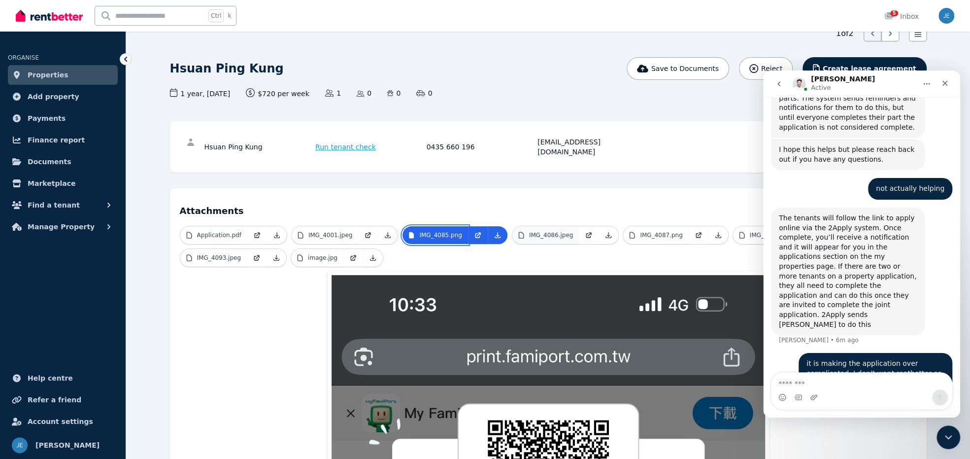 This screenshot has height=459, width=970. Describe the element at coordinates (766, 69) in the screenshot. I see `button: Reject` at that location.